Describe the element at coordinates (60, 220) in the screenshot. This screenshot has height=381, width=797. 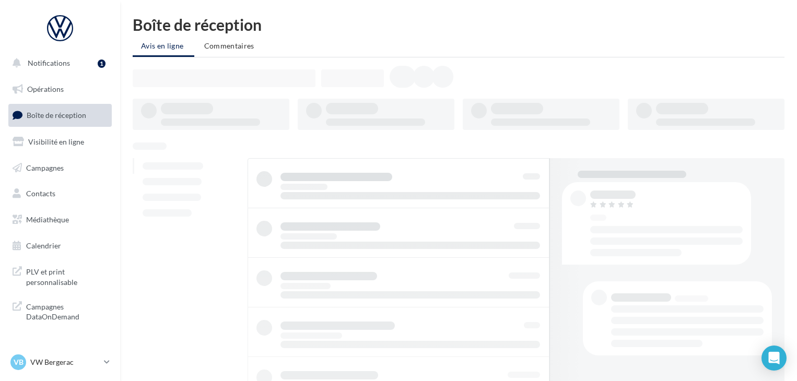
I see `a: Médiathèque` at that location.